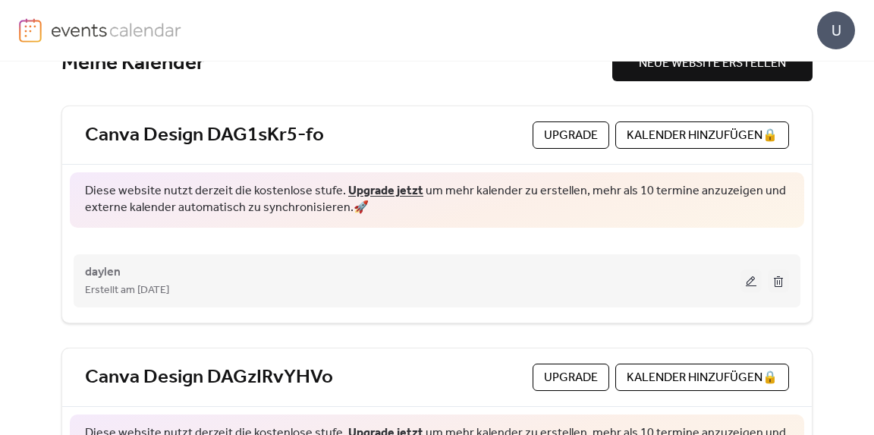 The image size is (874, 435). Describe the element at coordinates (712, 63) in the screenshot. I see `button: NEUE WEBSITE ERSTELLEN` at that location.